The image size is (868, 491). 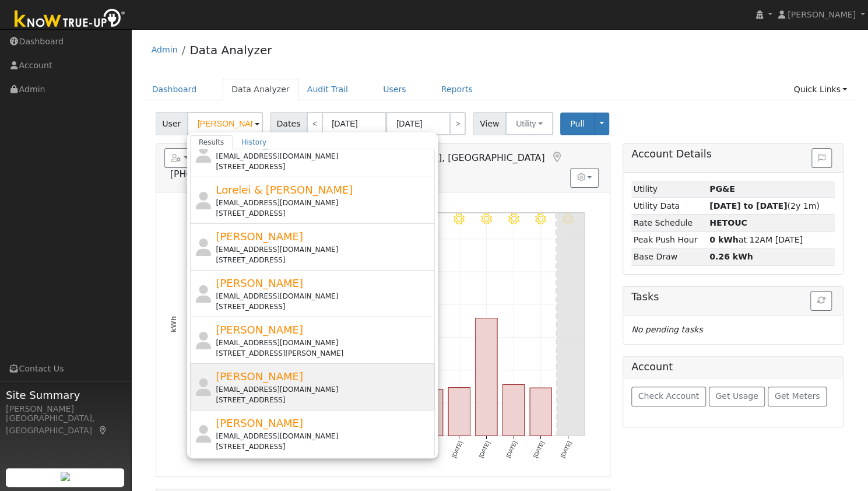 I want to click on button: Check Account, so click(x=669, y=396).